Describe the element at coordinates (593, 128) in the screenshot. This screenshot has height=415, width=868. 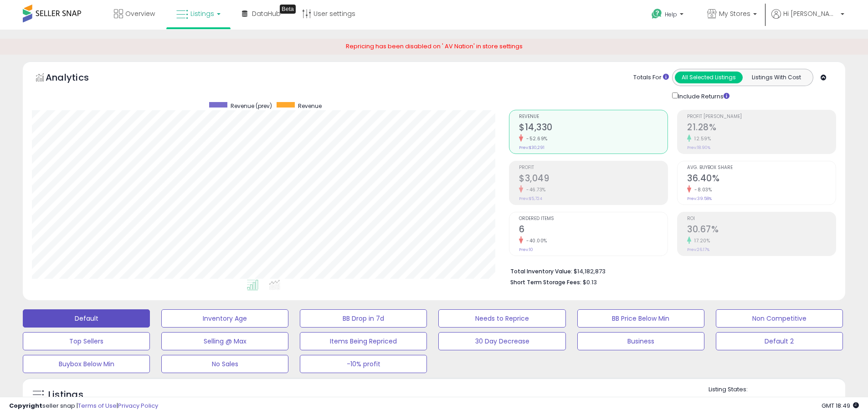
I see `h2: $14,330` at that location.